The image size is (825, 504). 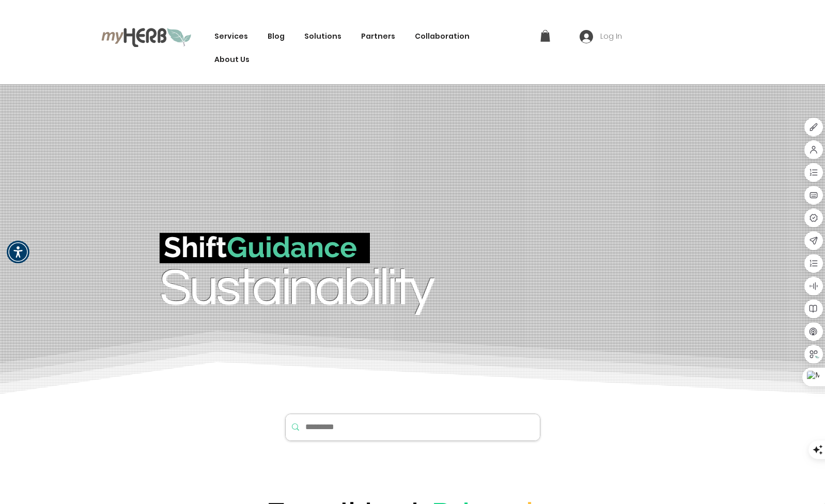 What do you see at coordinates (296, 288) in the screenshot?
I see `span: Sustainability` at bounding box center [296, 288].